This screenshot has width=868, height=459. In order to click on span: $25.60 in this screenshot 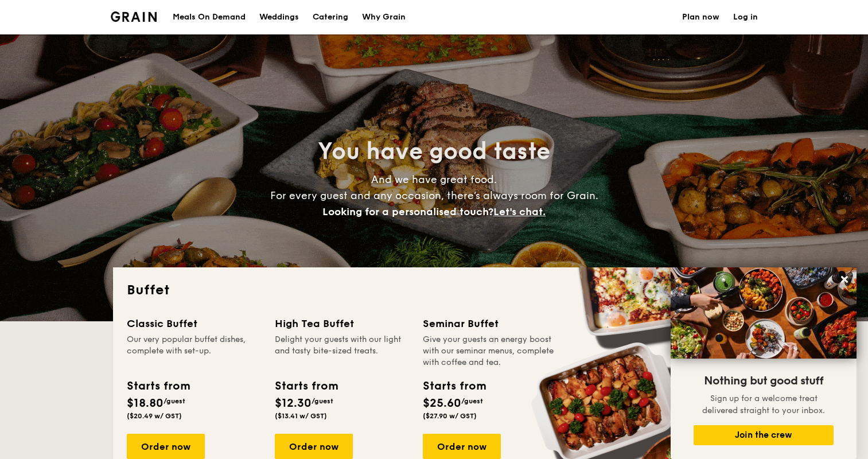, I will do `click(441, 403)`.